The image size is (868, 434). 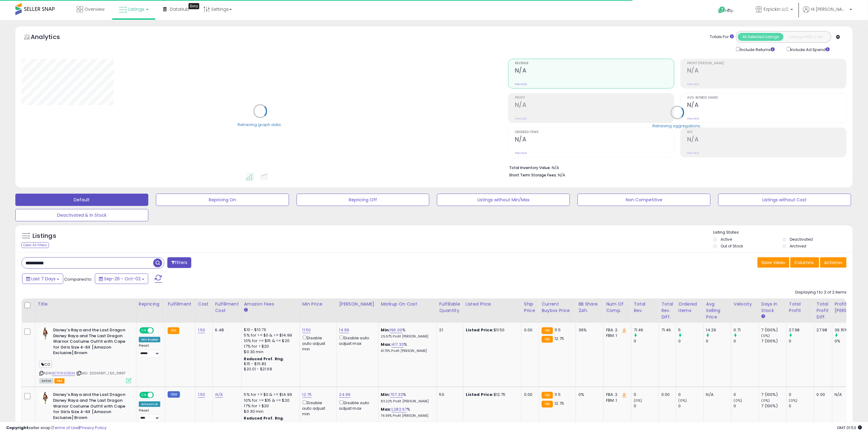 What do you see at coordinates (144, 330) in the screenshot?
I see `span: ON` at bounding box center [144, 330].